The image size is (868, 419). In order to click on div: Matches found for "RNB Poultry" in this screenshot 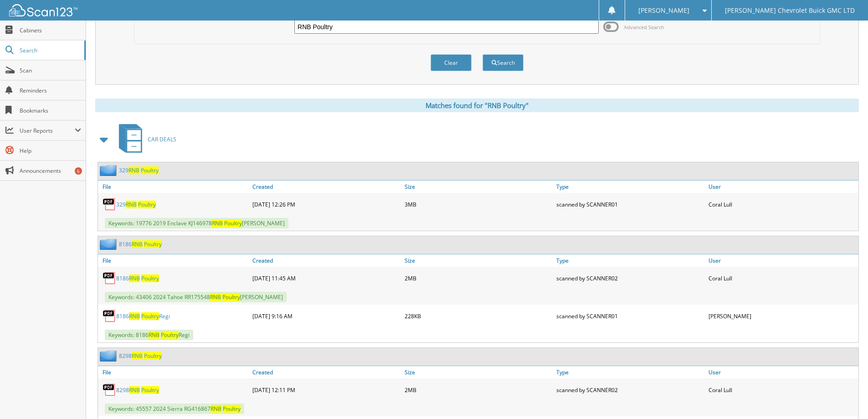, I will do `click(477, 105)`.